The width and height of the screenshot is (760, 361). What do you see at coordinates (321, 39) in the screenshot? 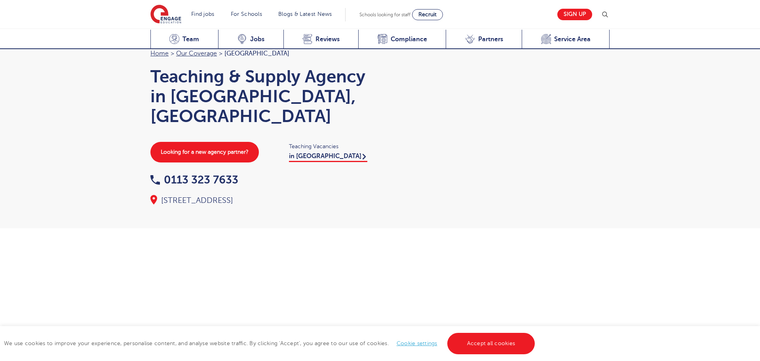
I see `a: Reviews` at bounding box center [321, 39].